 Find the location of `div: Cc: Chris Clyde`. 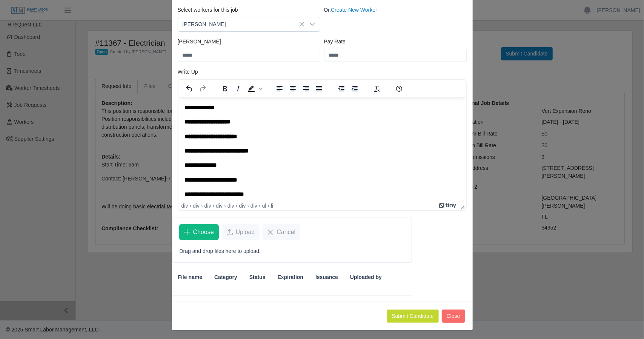

div: Cc: Chris Clyde is located at coordinates (141, 10).